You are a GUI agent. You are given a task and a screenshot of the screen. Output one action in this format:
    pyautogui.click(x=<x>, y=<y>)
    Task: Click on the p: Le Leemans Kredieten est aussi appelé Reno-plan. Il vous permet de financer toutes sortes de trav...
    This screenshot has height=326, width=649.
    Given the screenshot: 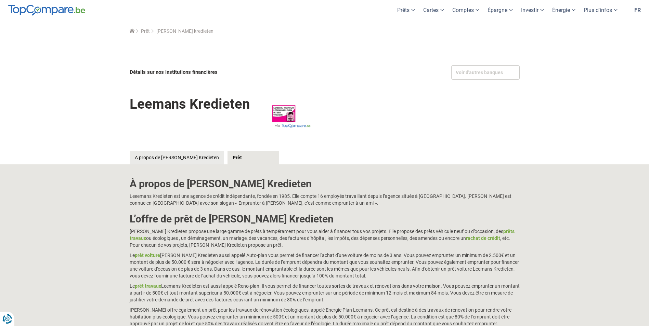 What is the action you would take?
    pyautogui.click(x=325, y=293)
    